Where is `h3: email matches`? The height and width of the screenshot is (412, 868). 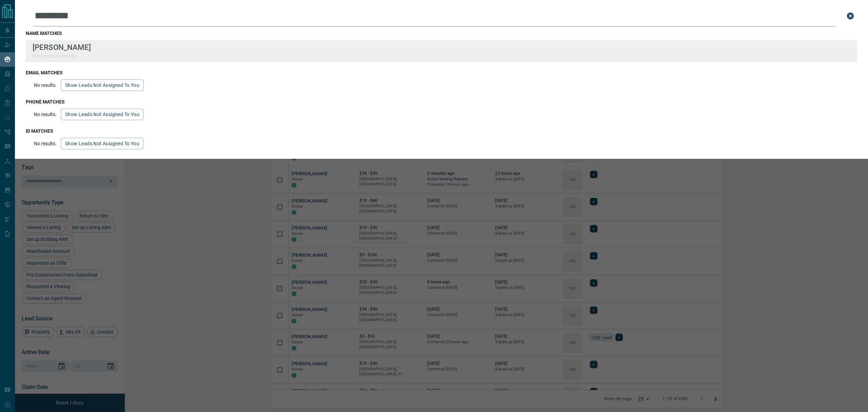
h3: email matches is located at coordinates (442, 72).